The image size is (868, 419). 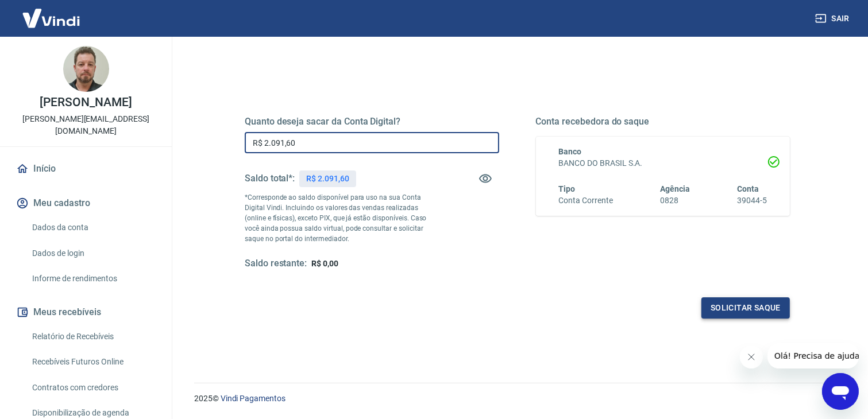 What do you see at coordinates (92, 253) in the screenshot?
I see `a: Dados de login` at bounding box center [92, 253].